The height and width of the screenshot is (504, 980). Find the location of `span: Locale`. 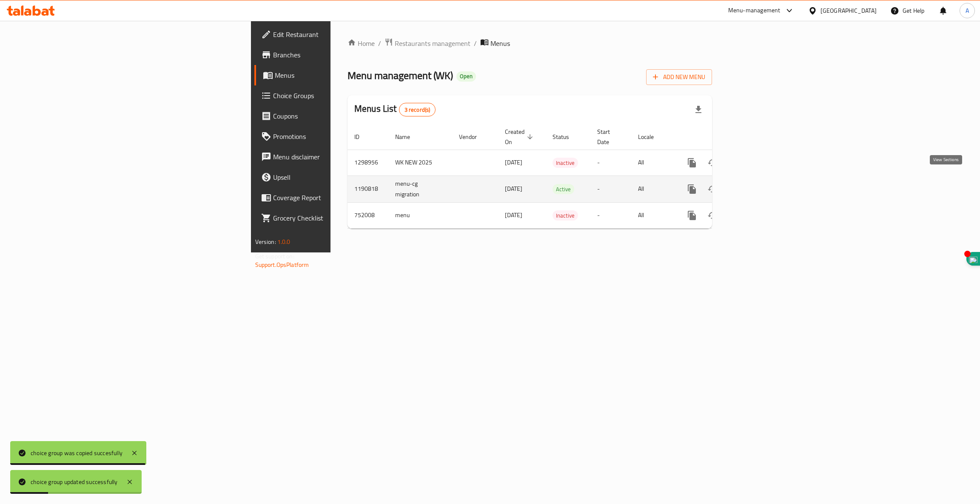

span: Locale is located at coordinates (651, 137).